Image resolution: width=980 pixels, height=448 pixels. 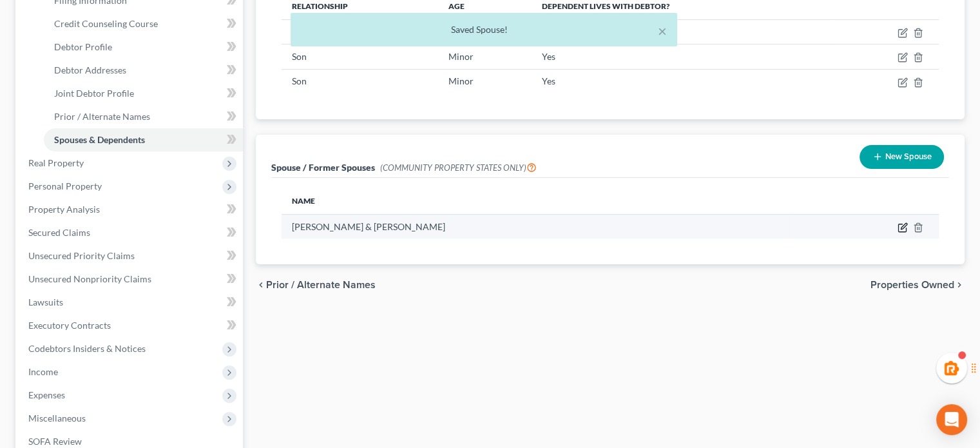 I want to click on a: Property Analysis, so click(x=130, y=210).